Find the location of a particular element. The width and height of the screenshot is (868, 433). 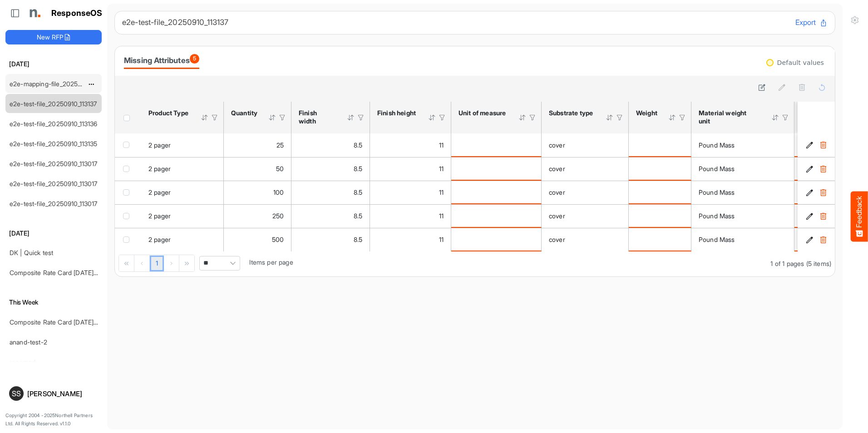

p: Copyright 2004 - 2025 Northell Partners Ltd. All Rights Reserved. v 1.1.0 is located at coordinates (54, 419).